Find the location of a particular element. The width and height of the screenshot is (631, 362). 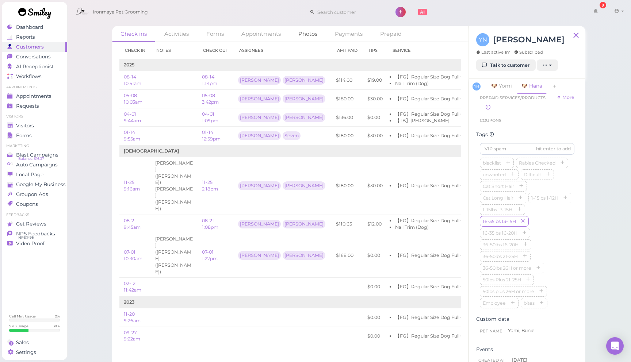

span: Coupons is located at coordinates (27, 204).